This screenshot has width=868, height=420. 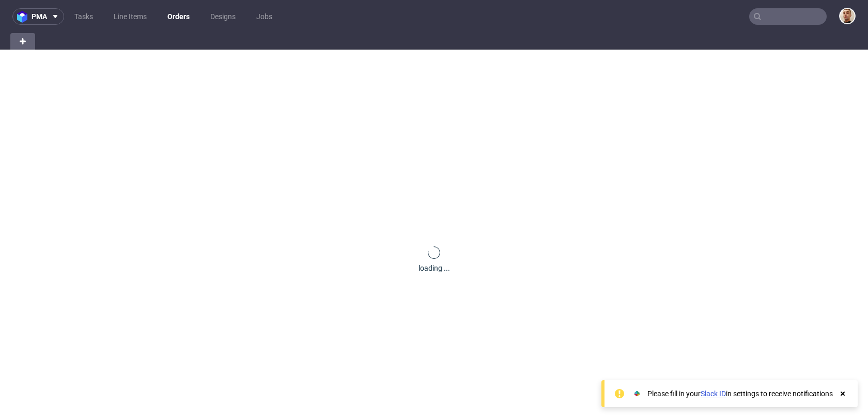 What do you see at coordinates (84, 17) in the screenshot?
I see `a: Tasks` at bounding box center [84, 17].